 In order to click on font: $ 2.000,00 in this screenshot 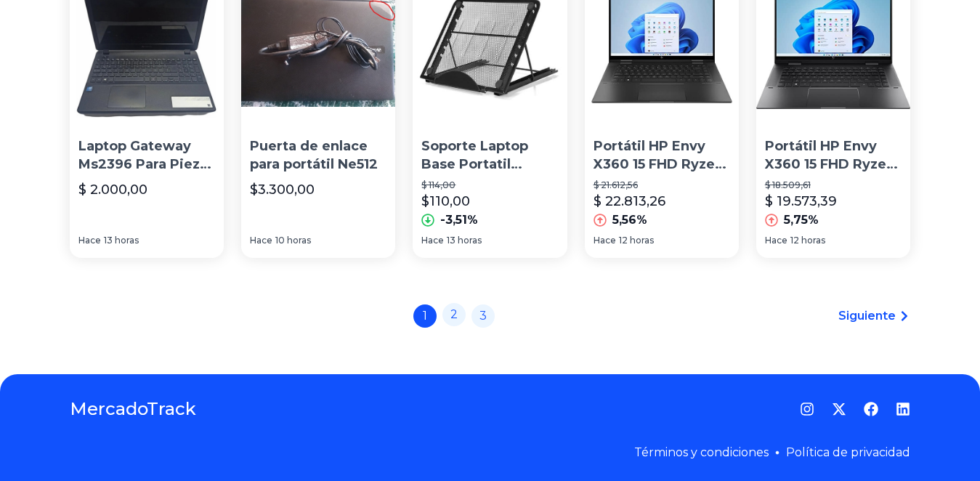, I will do `click(113, 190)`.